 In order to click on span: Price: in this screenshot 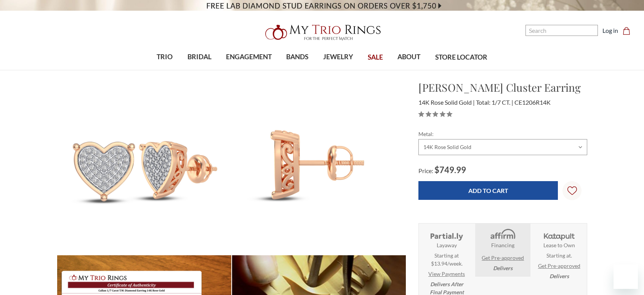, I will do `click(426, 171)`.